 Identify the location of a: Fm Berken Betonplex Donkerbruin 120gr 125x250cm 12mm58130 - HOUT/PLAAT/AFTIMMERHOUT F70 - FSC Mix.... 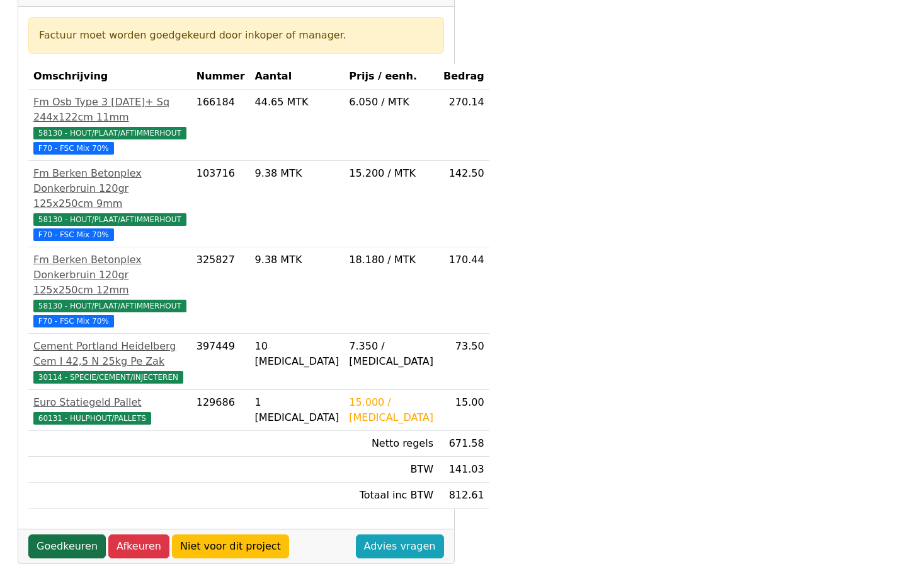
(110, 291).